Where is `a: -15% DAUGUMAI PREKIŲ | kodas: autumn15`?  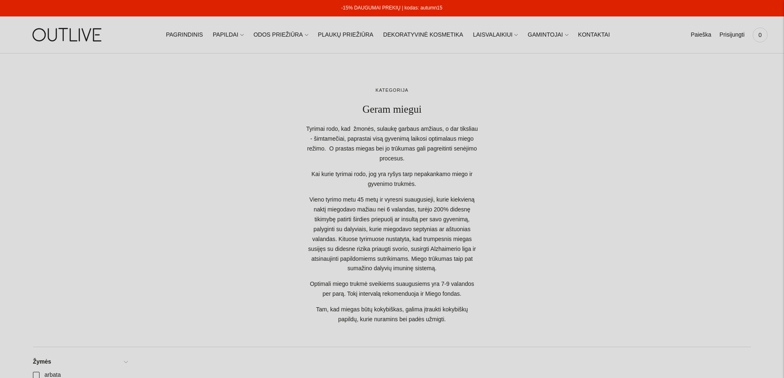
a: -15% DAUGUMAI PREKIŲ | kodas: autumn15 is located at coordinates (392, 8).